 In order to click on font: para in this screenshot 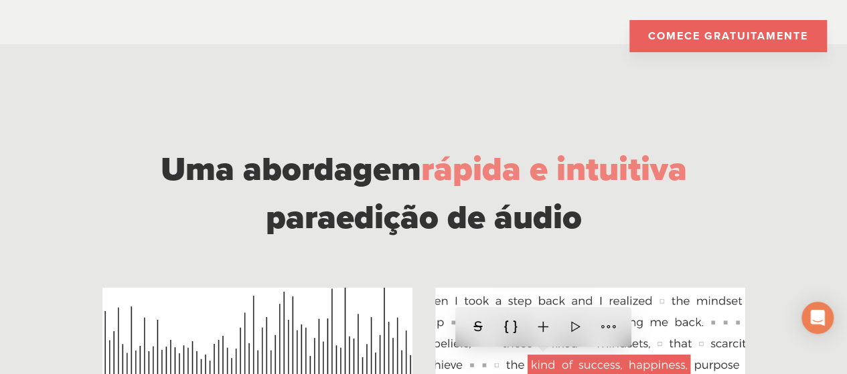, I will do `click(301, 218)`.